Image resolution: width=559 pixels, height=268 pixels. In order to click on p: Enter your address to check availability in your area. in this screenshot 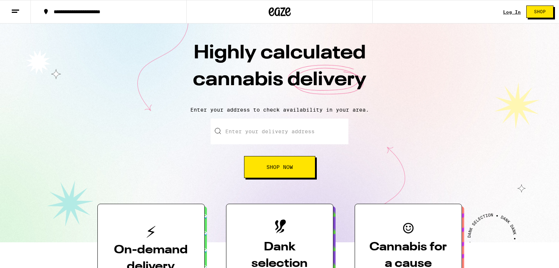, I will do `click(279, 110)`.